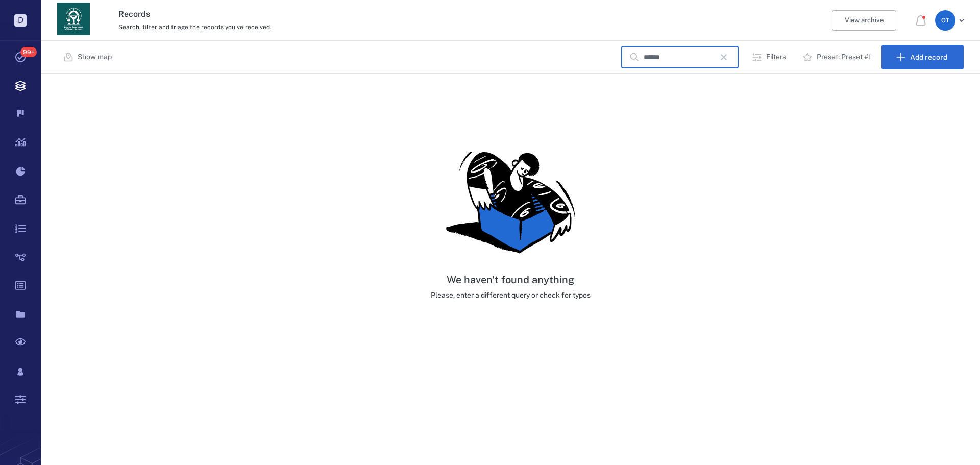 The image size is (980, 465). I want to click on button: View archive, so click(865, 20).